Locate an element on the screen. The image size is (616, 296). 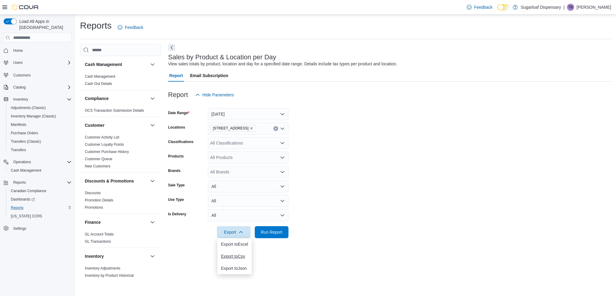
span: Feedback is located at coordinates (134, 27).